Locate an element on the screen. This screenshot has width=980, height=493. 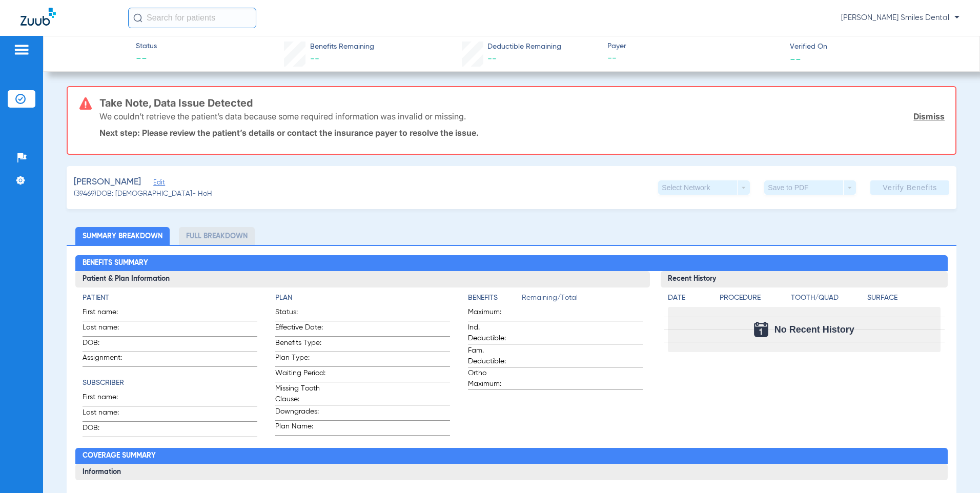
h4: Benefits is located at coordinates (495, 298).